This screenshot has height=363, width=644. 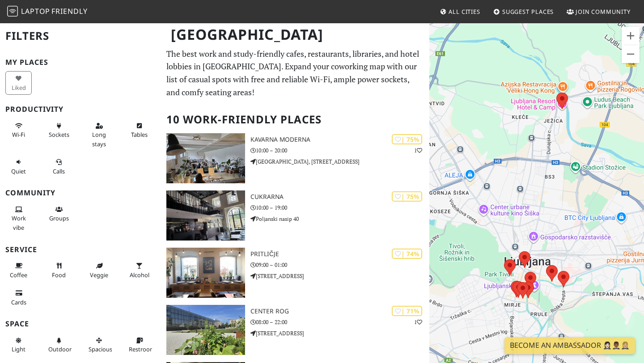 I want to click on span: Quiet, so click(x=18, y=171).